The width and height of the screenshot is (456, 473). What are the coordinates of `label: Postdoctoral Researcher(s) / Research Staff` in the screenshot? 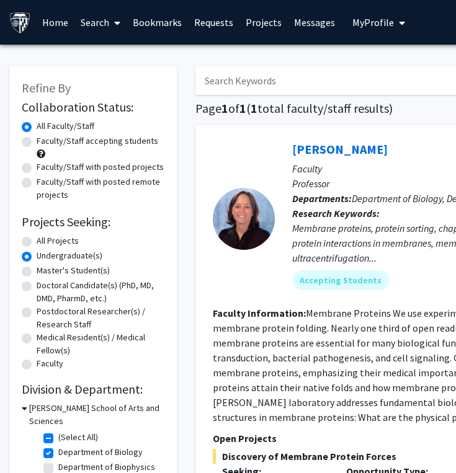 It's located at (100, 318).